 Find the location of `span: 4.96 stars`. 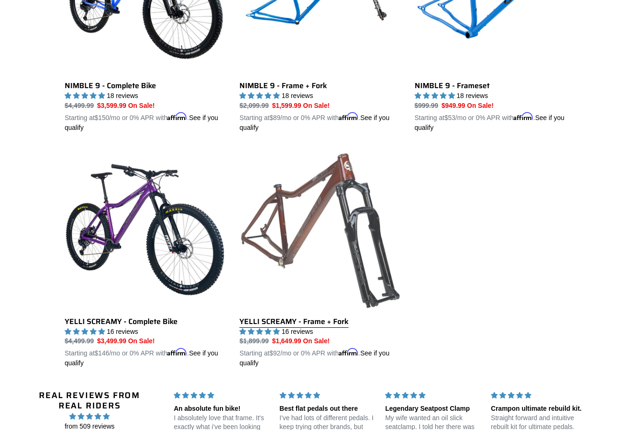

span: 4.96 stars is located at coordinates (90, 416).